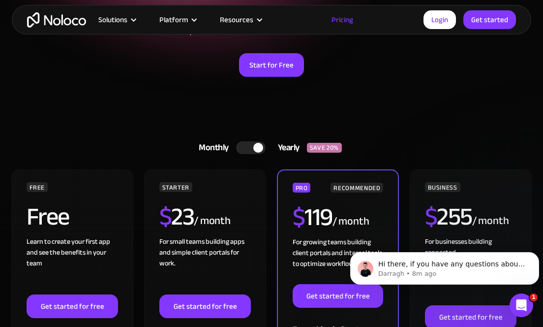 This screenshot has width=543, height=327. I want to click on div: Monthly, so click(211, 148).